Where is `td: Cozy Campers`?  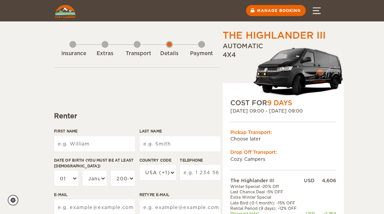
td: Cozy Campers is located at coordinates (284, 159).